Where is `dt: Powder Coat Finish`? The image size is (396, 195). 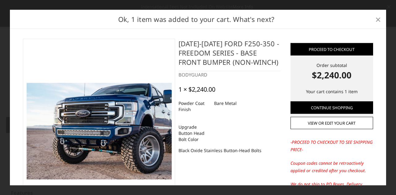
dt: Powder Coat Finish is located at coordinates (194, 107).